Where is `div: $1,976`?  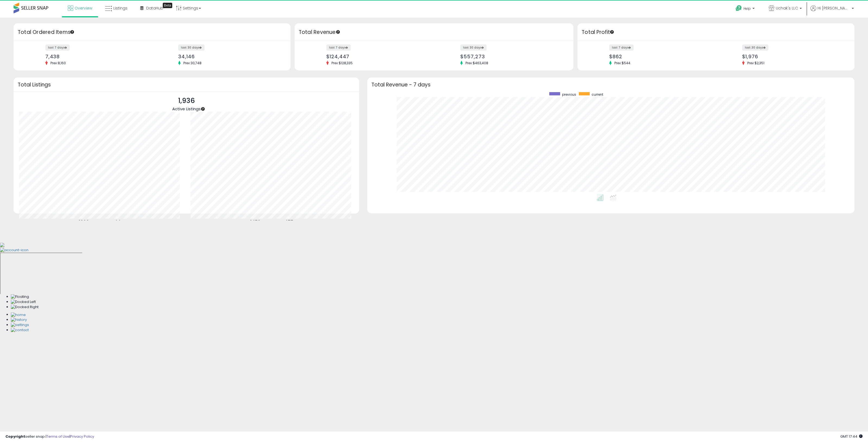 div: $1,976 is located at coordinates (793, 56).